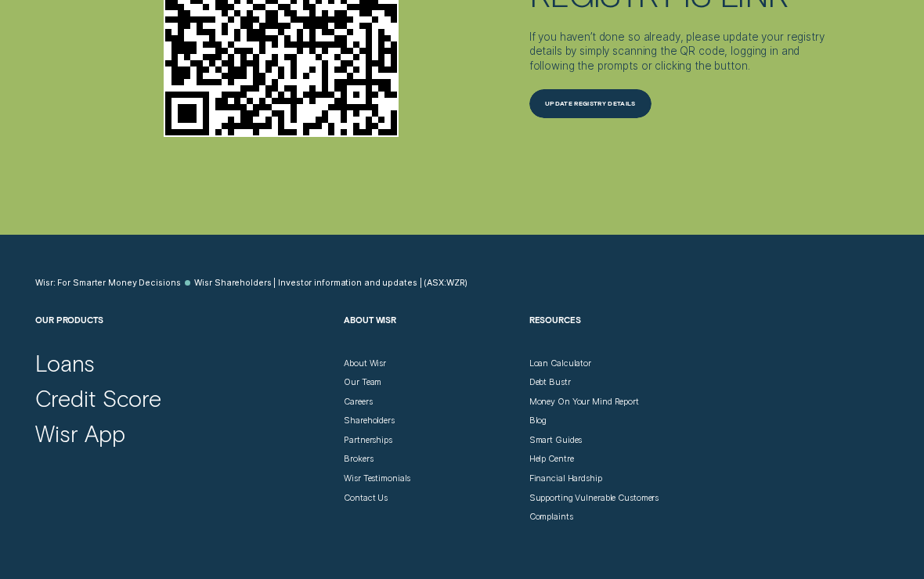 The height and width of the screenshot is (579, 924). What do you see at coordinates (560, 364) in the screenshot?
I see `a: Loan Calculator` at bounding box center [560, 364].